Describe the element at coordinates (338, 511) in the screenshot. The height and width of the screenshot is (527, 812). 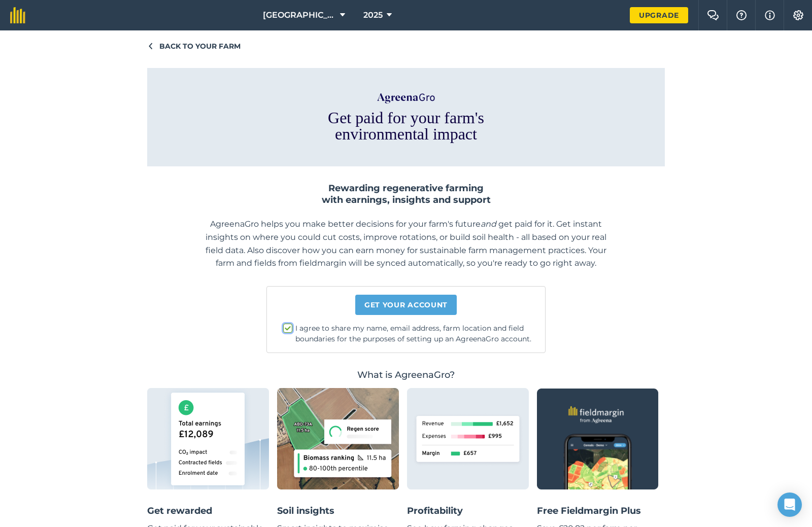
I see `h4: Soil insights` at that location.